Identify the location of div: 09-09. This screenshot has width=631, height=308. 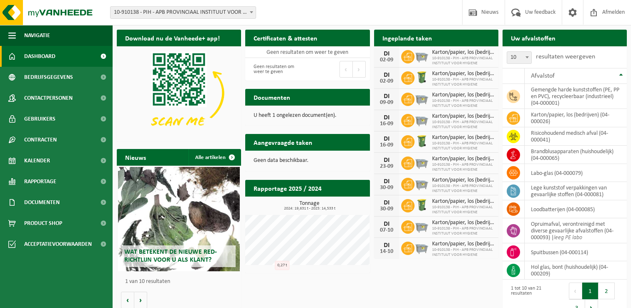
(387, 103).